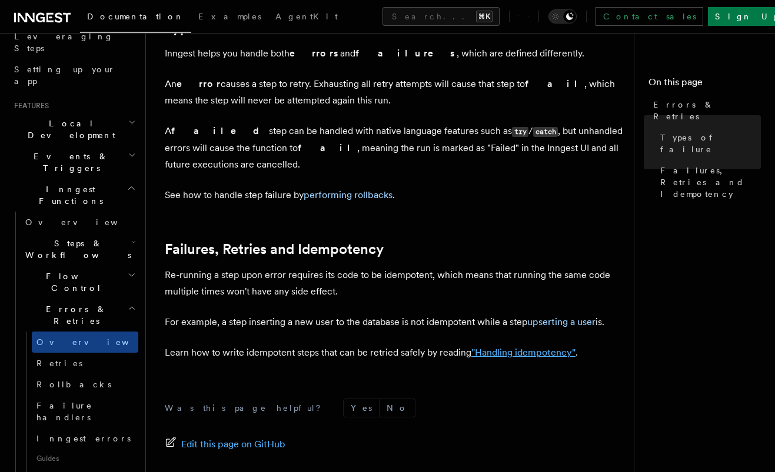 The height and width of the screenshot is (472, 775). Describe the element at coordinates (394, 284) in the screenshot. I see `p: Re-running a step upon error requires its code to be idempotent, which means that running the sam...` at that location.